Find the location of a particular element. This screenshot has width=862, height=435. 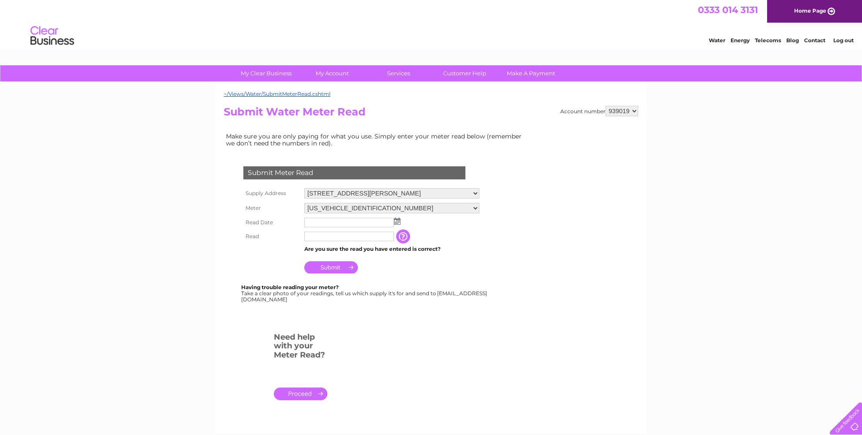

a: Make A Payment is located at coordinates (531, 73).